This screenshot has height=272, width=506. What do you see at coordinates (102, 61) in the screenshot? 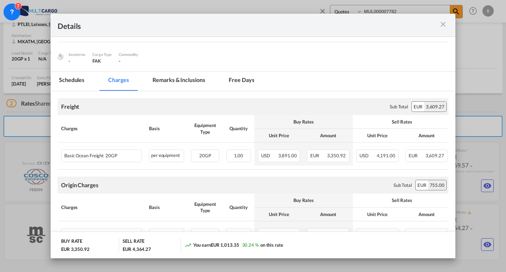
I see `div: FAK` at bounding box center [102, 61].